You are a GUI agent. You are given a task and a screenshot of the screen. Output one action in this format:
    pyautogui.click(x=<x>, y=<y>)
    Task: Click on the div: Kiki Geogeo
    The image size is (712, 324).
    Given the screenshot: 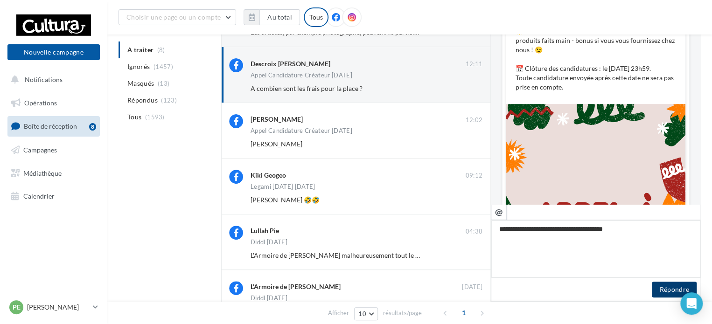 What is the action you would take?
    pyautogui.click(x=268, y=176)
    